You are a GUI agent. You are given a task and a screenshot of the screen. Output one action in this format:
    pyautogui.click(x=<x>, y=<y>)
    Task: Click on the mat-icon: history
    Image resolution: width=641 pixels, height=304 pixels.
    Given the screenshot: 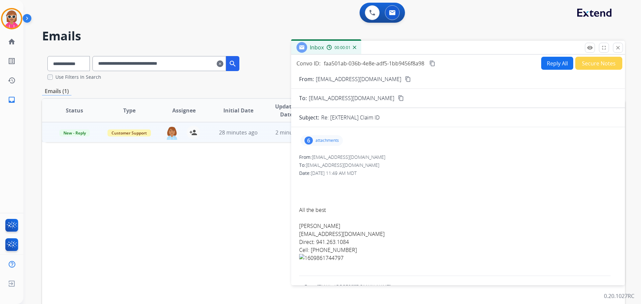 What is the action you would take?
    pyautogui.click(x=12, y=80)
    